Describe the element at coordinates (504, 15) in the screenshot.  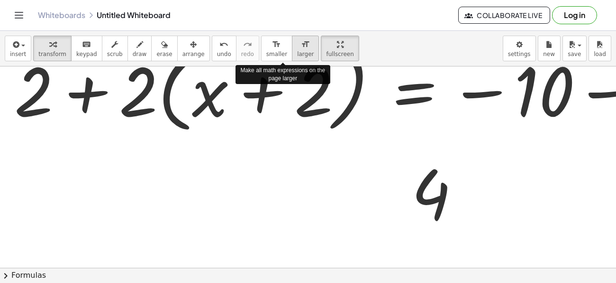
I see `button: Collaborate Live` at that location.